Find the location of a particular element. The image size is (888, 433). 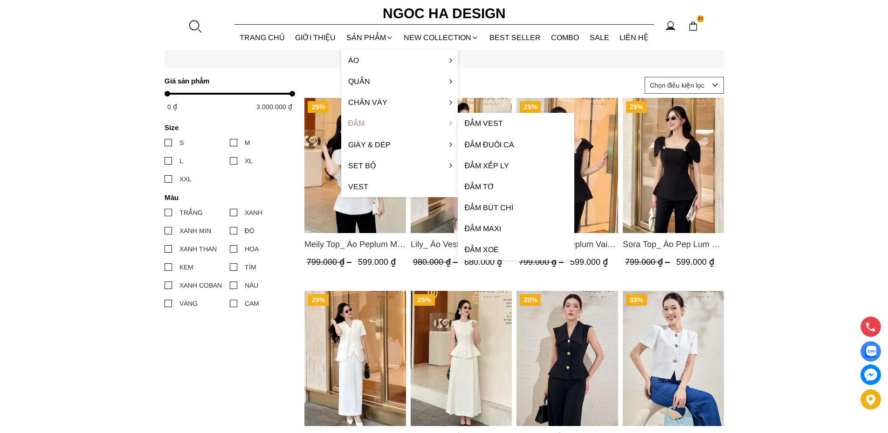

a: Display image is located at coordinates (871, 352).